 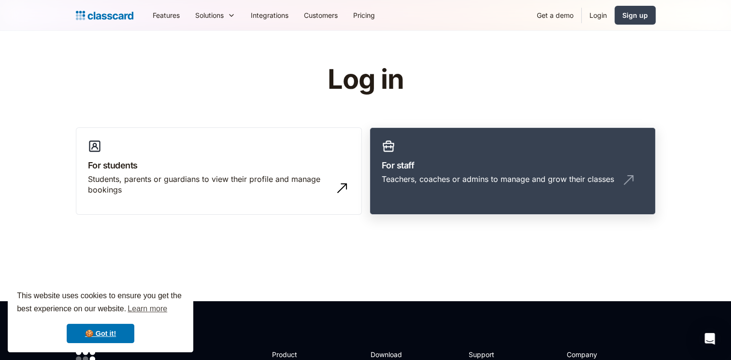 I want to click on a: Sign up, so click(x=635, y=15).